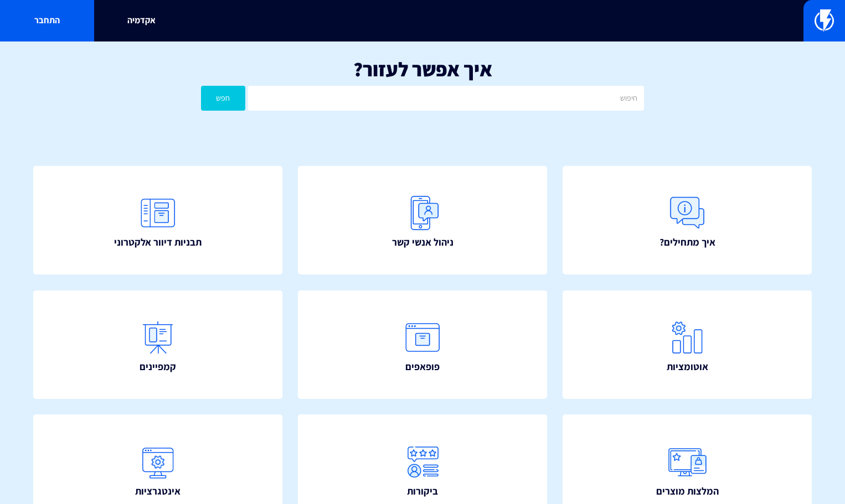 Image resolution: width=845 pixels, height=504 pixels. Describe the element at coordinates (158, 221) in the screenshot. I see `a: תבניות דיוור אלקטרוני` at that location.